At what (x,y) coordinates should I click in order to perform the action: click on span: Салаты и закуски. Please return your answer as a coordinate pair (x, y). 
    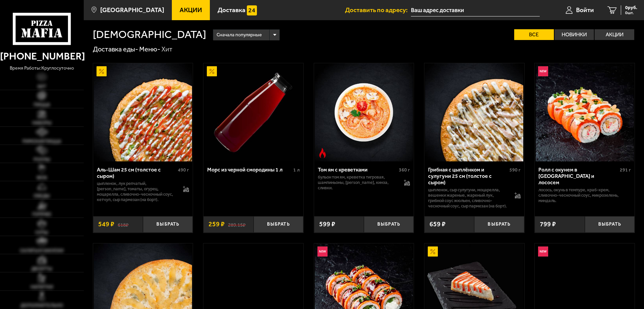
    Looking at the image, I should click on (42, 251).